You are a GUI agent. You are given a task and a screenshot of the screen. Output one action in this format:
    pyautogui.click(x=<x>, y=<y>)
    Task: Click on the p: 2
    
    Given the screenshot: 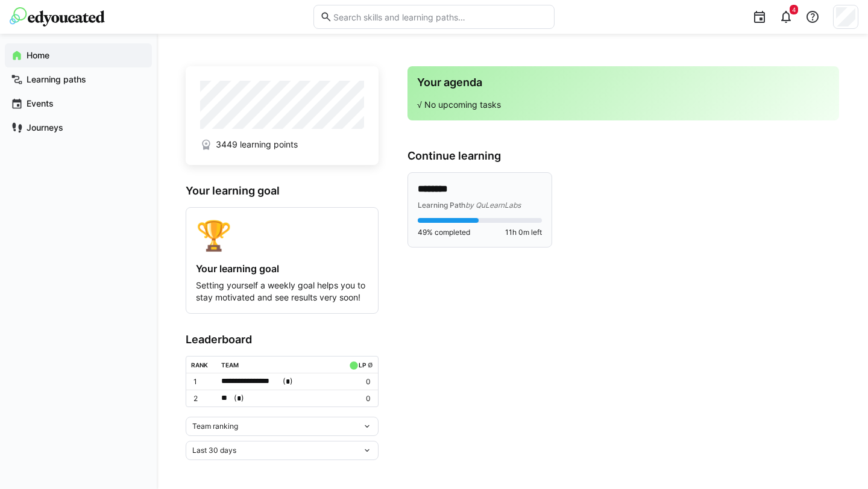 What is the action you would take?
    pyautogui.click(x=202, y=399)
    